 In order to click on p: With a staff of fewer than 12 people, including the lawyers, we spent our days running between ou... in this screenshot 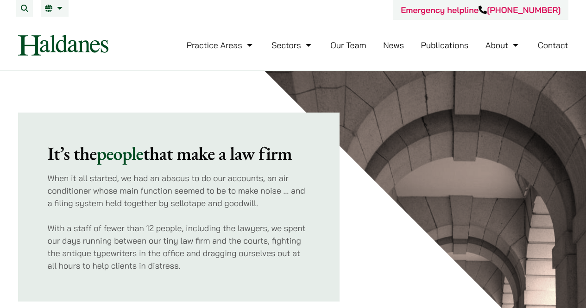, I will do `click(179, 247)`.